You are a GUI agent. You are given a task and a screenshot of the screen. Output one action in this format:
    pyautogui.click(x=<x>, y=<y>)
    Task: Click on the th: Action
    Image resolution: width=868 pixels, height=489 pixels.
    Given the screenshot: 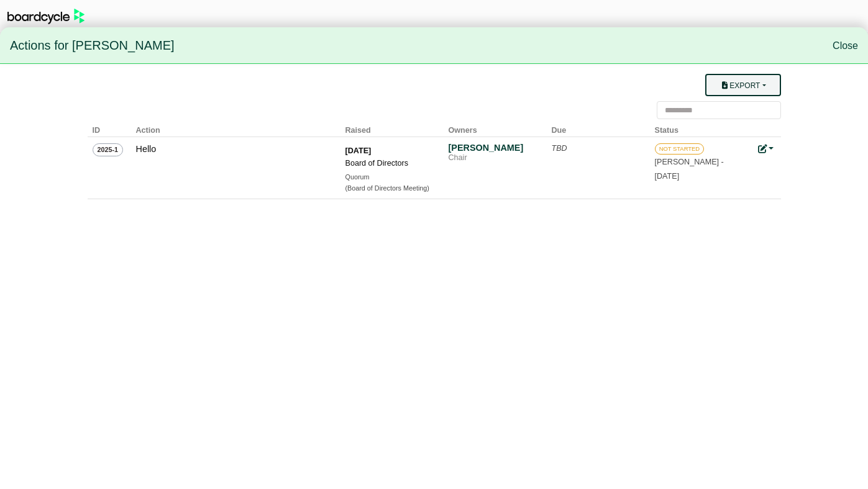 What is the action you would take?
    pyautogui.click(x=235, y=128)
    